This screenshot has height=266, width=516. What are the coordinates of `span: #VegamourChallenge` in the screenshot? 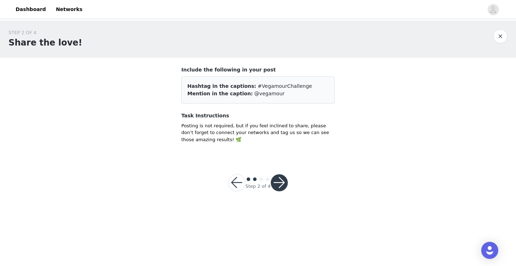 It's located at (285, 86).